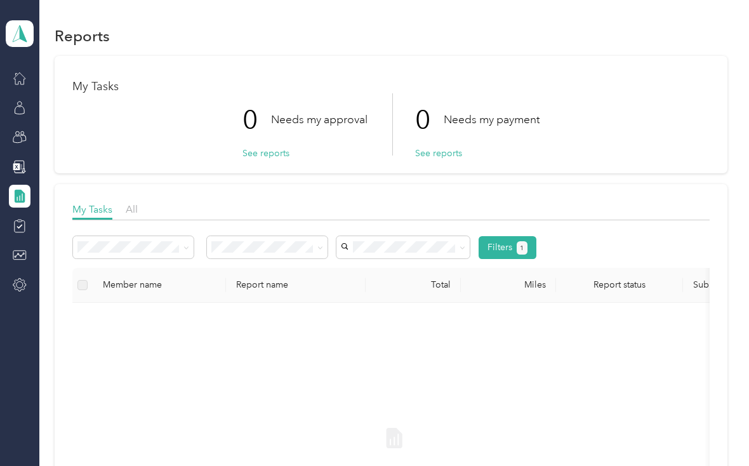 The image size is (749, 466). Describe the element at coordinates (319, 119) in the screenshot. I see `p: Needs my approval` at that location.